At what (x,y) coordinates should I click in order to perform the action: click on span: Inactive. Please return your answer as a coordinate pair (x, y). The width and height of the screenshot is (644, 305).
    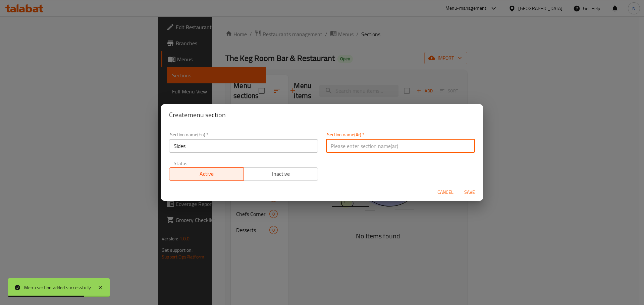
    Looking at the image, I should click on (281, 174).